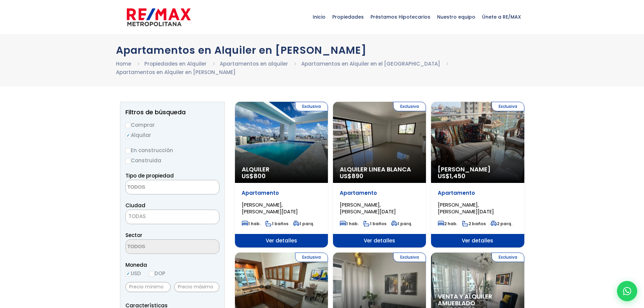 The width and height of the screenshot is (644, 308). Describe the element at coordinates (172, 135) in the screenshot. I see `label: Alquilar` at that location.